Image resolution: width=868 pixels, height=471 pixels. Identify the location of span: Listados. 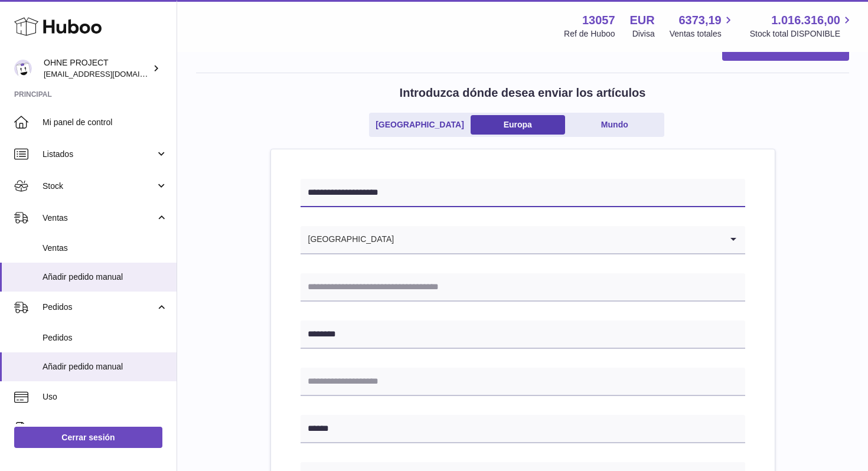
(98, 154).